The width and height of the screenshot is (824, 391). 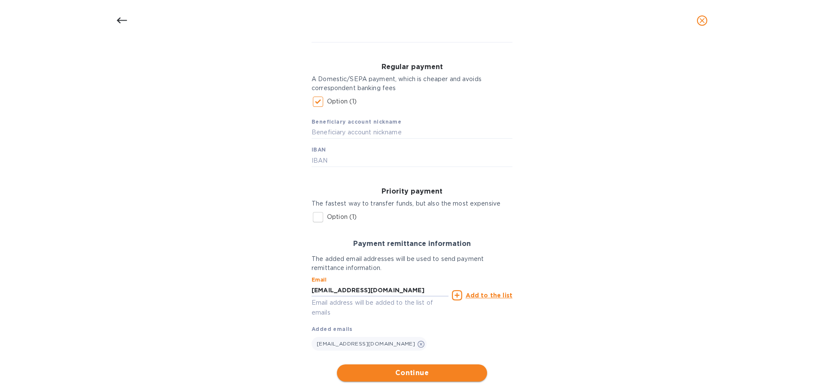 What do you see at coordinates (332, 329) in the screenshot?
I see `b: Added emails` at bounding box center [332, 329].